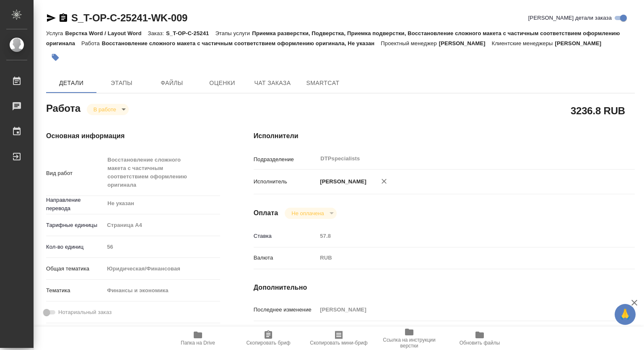 This screenshot has width=644, height=350. What do you see at coordinates (198, 343) in the screenshot?
I see `span: Папка на Drive` at bounding box center [198, 343].